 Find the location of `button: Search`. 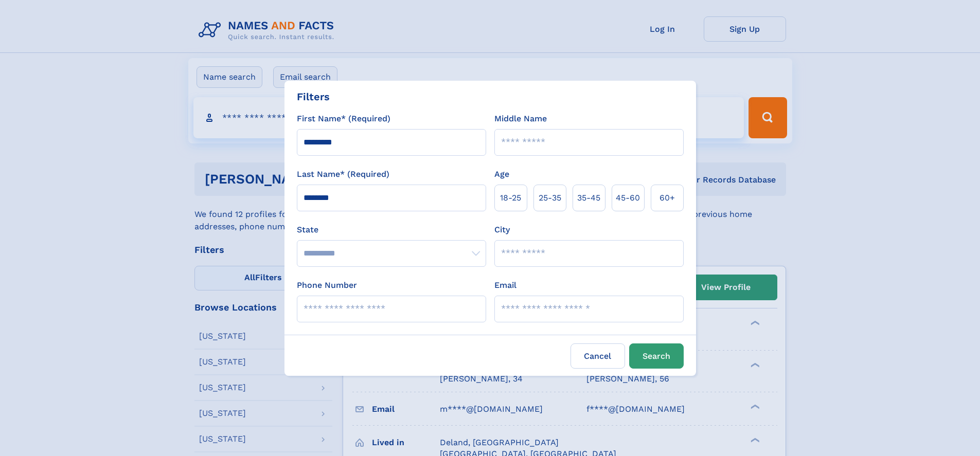

button: Search is located at coordinates (657, 356).